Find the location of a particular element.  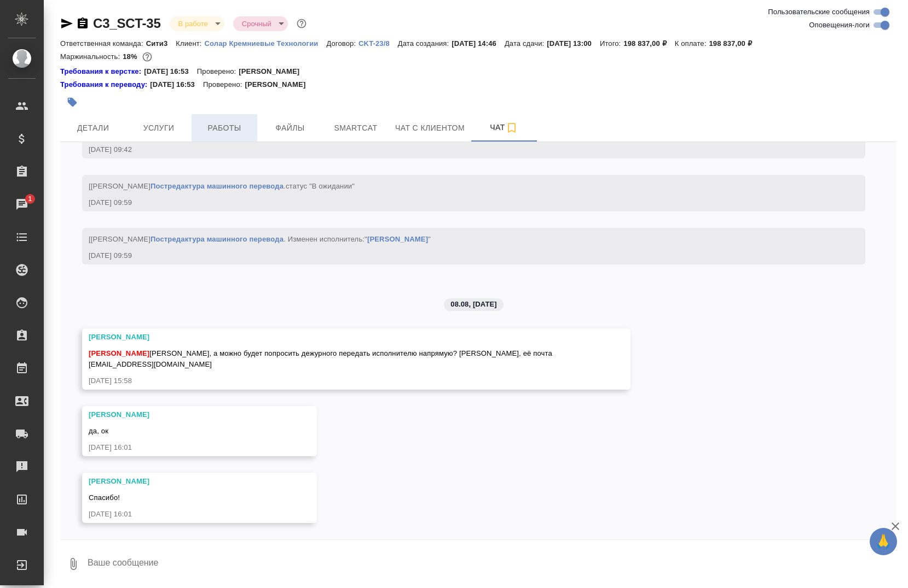

button: В работе is located at coordinates (193, 23).